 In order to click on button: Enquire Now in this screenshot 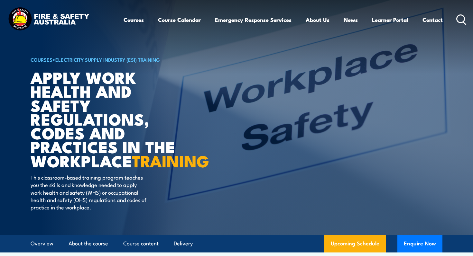, I will do `click(420, 244)`.